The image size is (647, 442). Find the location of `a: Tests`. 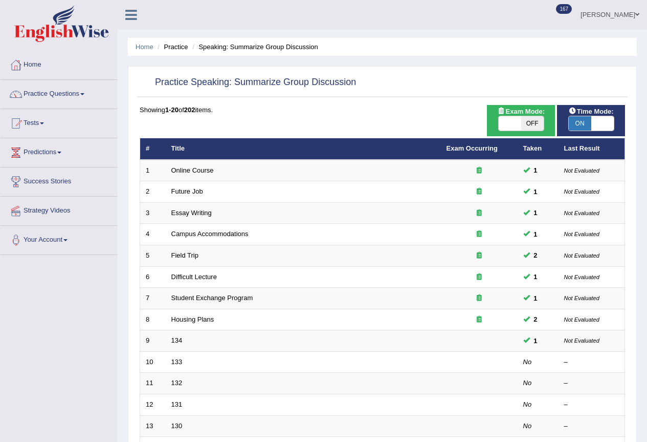

a: Tests is located at coordinates (59, 122).